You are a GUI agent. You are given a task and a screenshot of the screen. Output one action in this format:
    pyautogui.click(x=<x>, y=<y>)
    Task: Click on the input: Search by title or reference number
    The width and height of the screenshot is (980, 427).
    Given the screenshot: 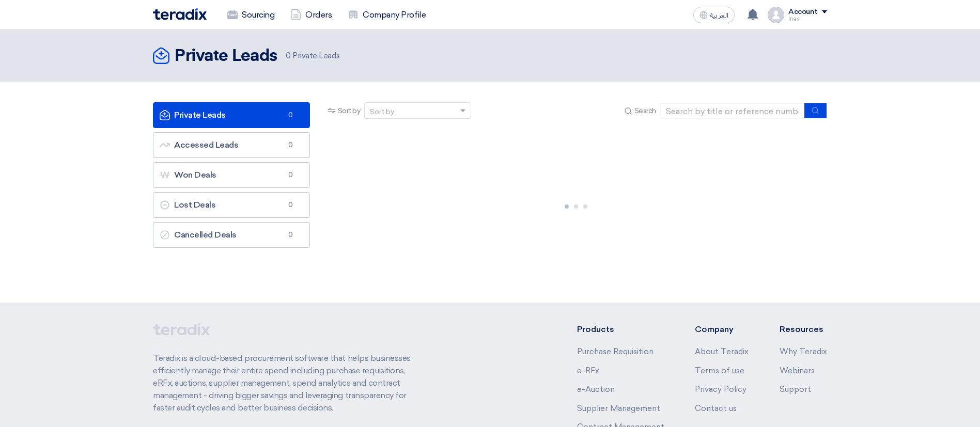 What is the action you would take?
    pyautogui.click(x=733, y=111)
    